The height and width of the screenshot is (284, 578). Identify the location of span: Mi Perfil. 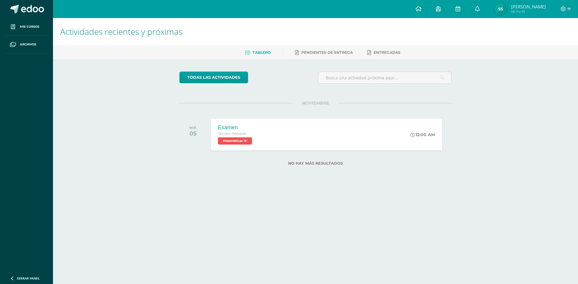
(528, 11).